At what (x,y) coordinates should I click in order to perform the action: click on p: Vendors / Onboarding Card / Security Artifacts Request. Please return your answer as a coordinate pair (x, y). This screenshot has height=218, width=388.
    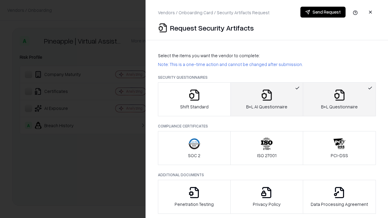
    Looking at the image, I should click on (214, 12).